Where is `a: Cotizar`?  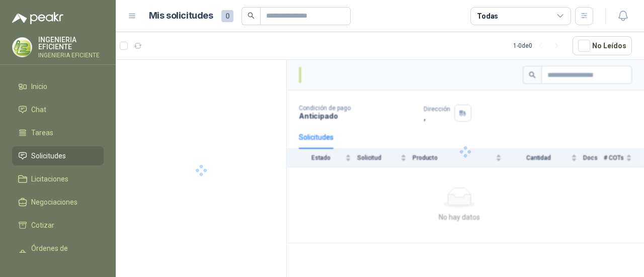 a: Cotizar is located at coordinates (58, 225).